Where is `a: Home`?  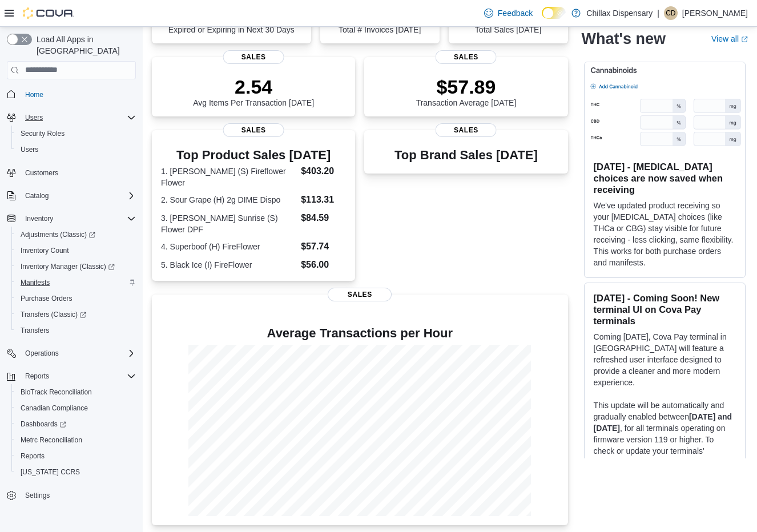 a: Home is located at coordinates (34, 95).